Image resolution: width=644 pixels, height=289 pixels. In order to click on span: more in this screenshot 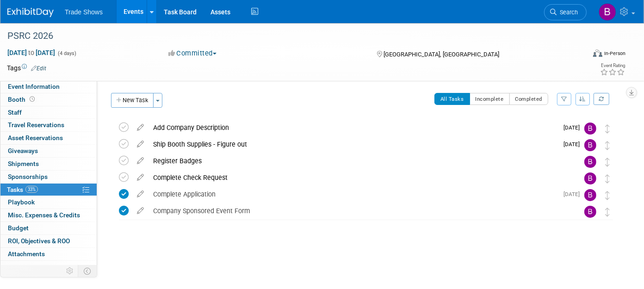, I will do `click(14, 267)`.